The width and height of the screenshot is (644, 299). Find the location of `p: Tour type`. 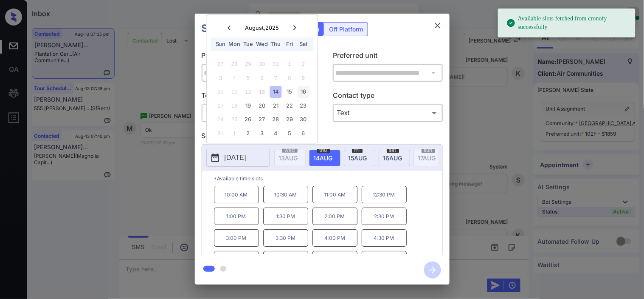

p: Tour type is located at coordinates (256, 97).